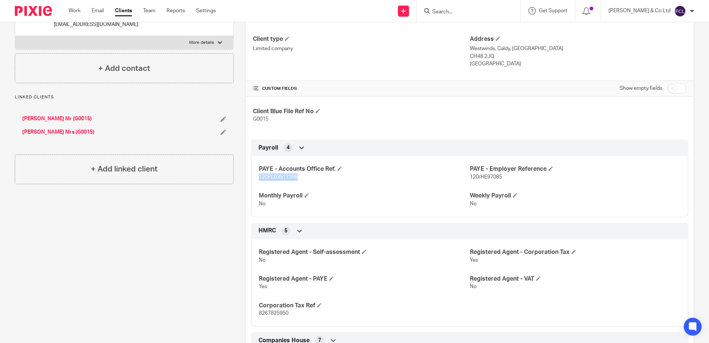  I want to click on img: svg%3E, so click(680, 11).